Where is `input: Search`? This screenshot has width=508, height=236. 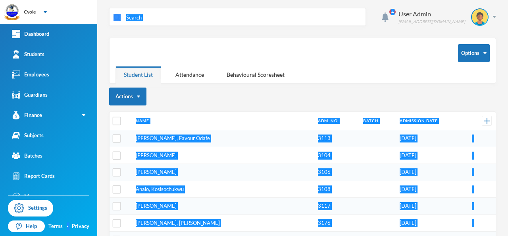
input: Search is located at coordinates (244, 17).